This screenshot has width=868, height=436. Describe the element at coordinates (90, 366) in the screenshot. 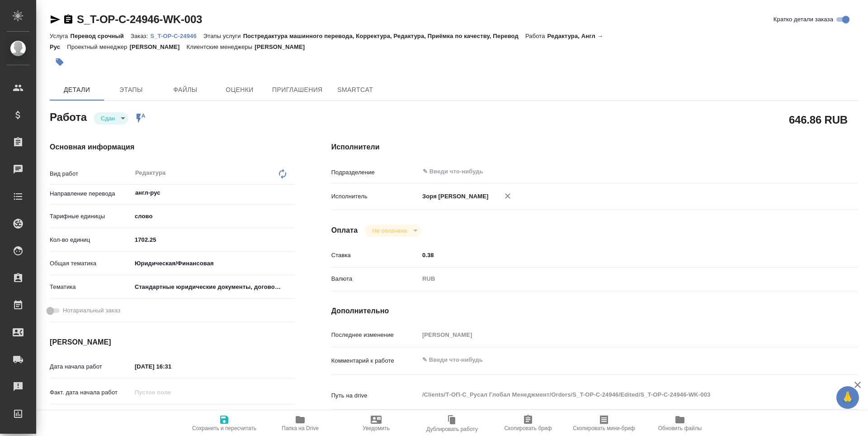

I see `p: Дата начала работ` at that location.